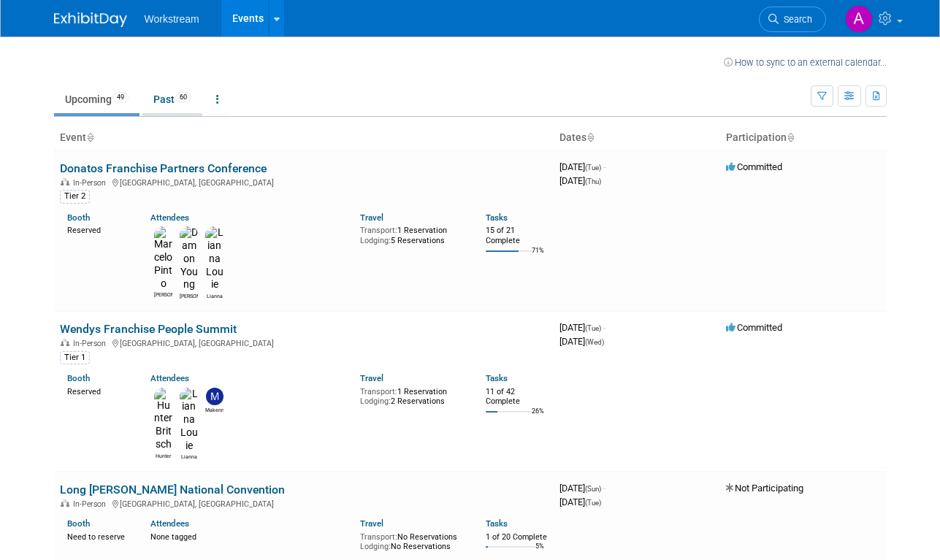 The height and width of the screenshot is (560, 940). Describe the element at coordinates (172, 99) in the screenshot. I see `a: Past60` at that location.